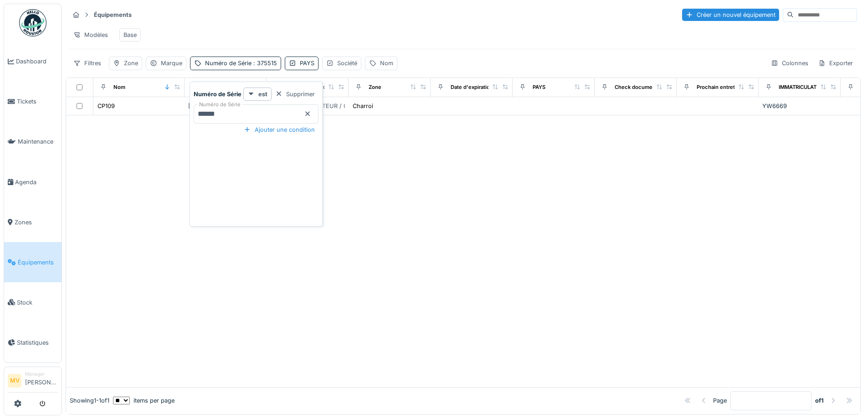  What do you see at coordinates (87, 63) in the screenshot?
I see `div: Filtres` at bounding box center [87, 63].